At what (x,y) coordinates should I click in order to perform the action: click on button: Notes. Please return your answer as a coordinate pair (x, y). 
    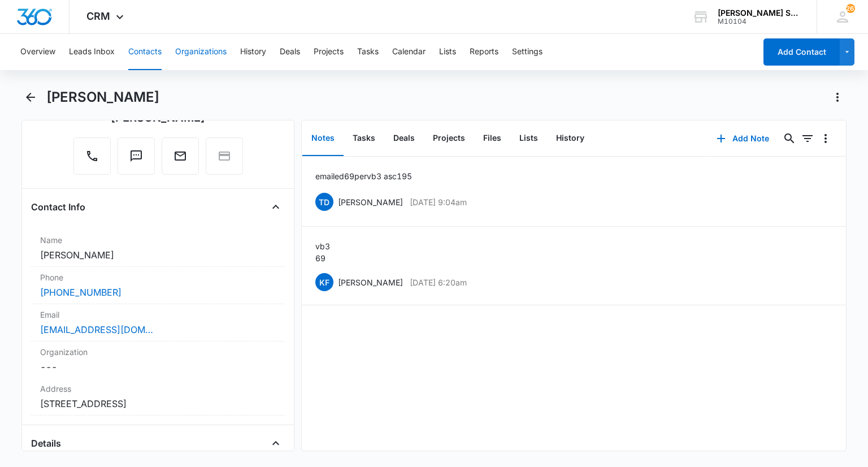
    Looking at the image, I should click on (323, 139).